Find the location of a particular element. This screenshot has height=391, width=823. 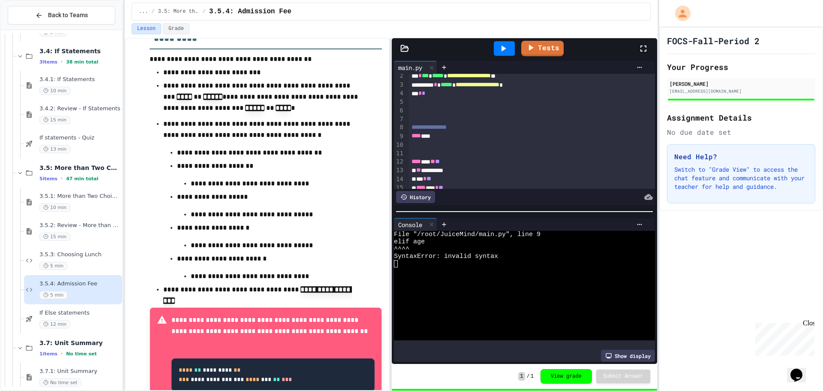

div: 7 is located at coordinates (399, 119).